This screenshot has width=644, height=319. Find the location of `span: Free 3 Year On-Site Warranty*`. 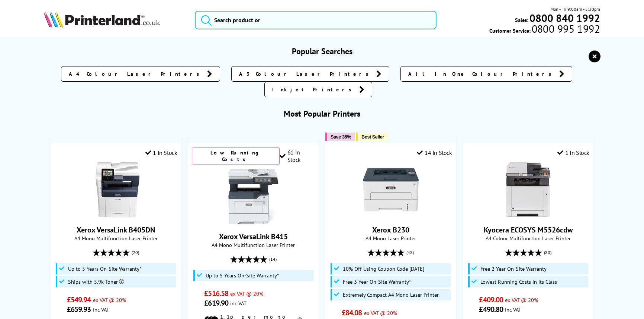

span: Free 3 Year On-Site Warranty* is located at coordinates (377, 282).